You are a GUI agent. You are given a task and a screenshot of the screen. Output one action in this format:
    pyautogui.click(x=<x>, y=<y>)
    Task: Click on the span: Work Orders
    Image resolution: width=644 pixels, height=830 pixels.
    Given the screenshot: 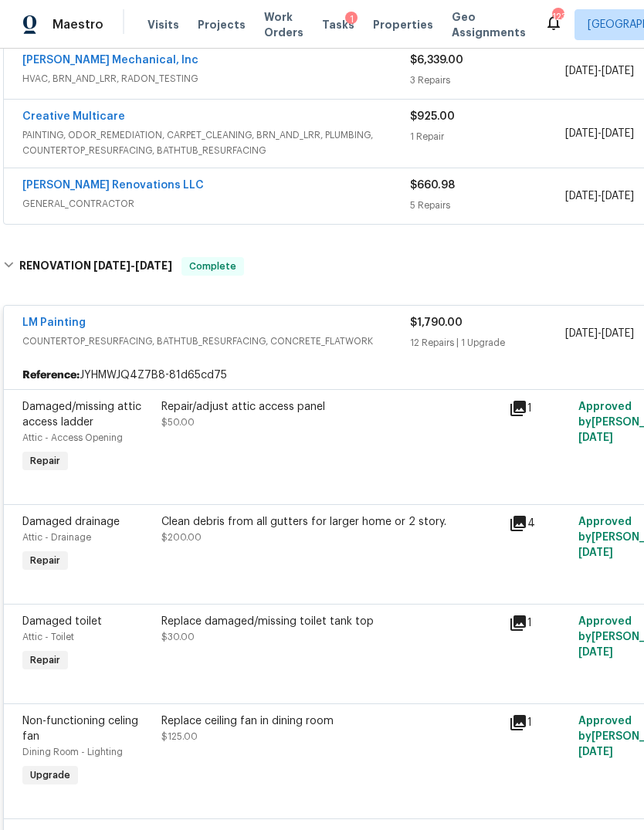 What is the action you would take?
    pyautogui.click(x=284, y=25)
    